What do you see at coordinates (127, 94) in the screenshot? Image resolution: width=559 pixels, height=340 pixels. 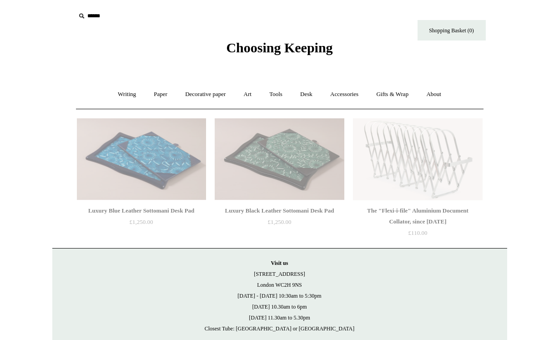 I see `a: Writing` at bounding box center [127, 94].